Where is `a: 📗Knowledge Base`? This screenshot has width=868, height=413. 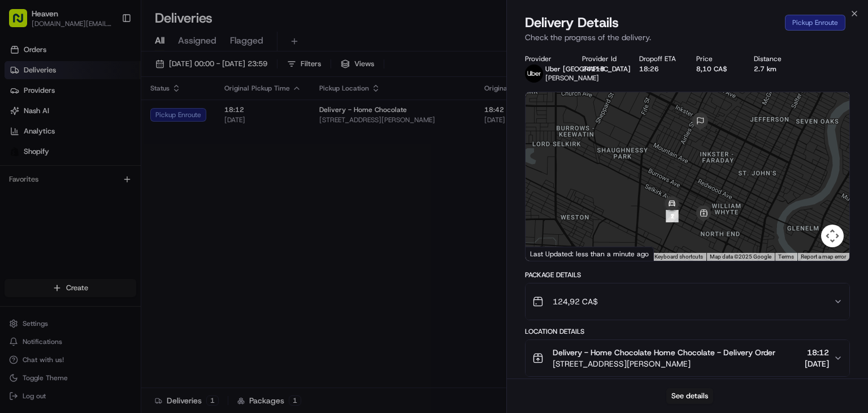 a: 📗Knowledge Base is located at coordinates (48, 258).